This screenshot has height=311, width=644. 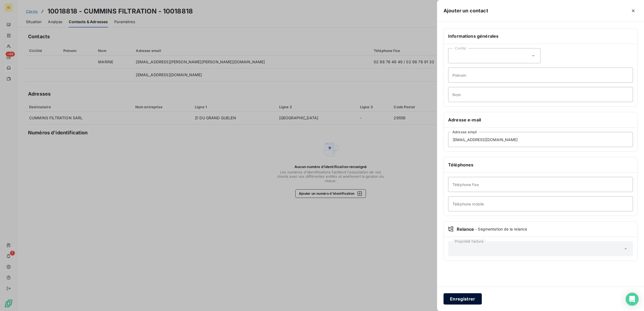 I want to click on h6: Adresse e-mail, so click(x=541, y=120).